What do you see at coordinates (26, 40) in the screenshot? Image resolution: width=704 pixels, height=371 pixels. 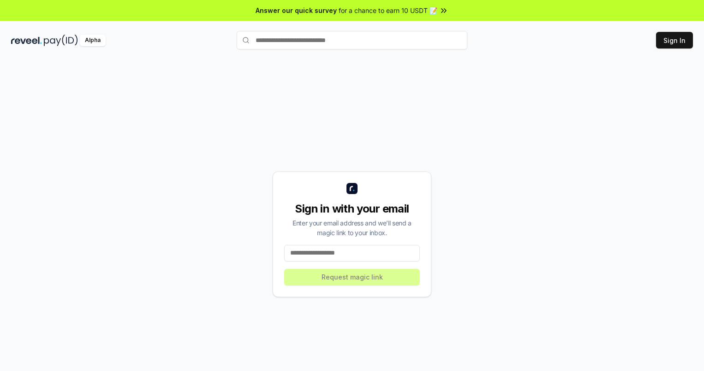 I see `img: reveel_dark` at bounding box center [26, 40].